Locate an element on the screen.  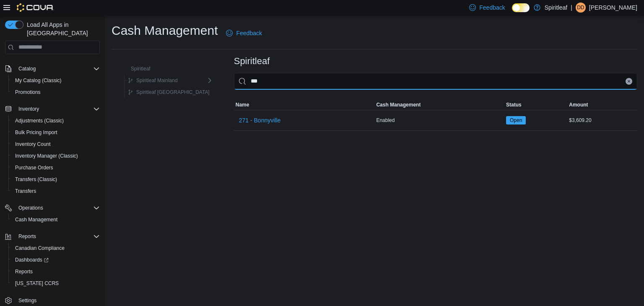
span: Dark Mode is located at coordinates (512, 12).